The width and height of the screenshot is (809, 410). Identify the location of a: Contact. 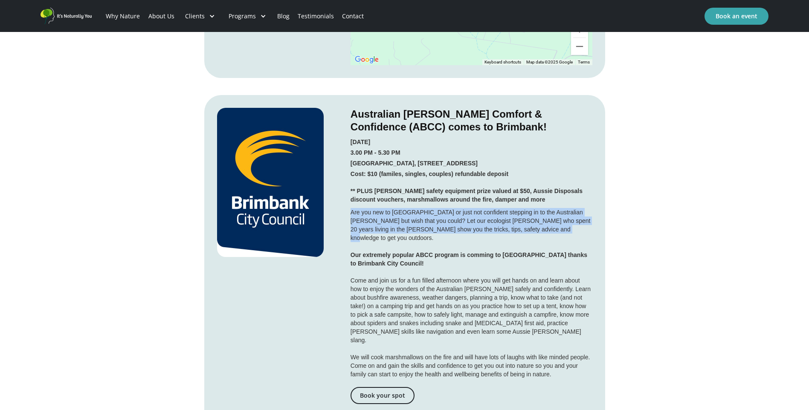
(353, 16).